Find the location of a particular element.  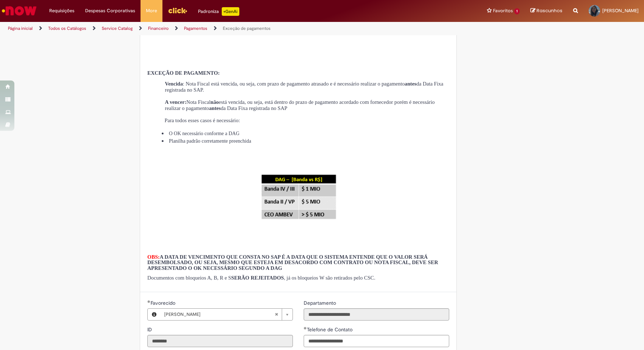

span: : Nota Fiscal está vencida, ou seja, com prazo de pagamento atrasado e é necessário realizar o pa... is located at coordinates (304, 87).